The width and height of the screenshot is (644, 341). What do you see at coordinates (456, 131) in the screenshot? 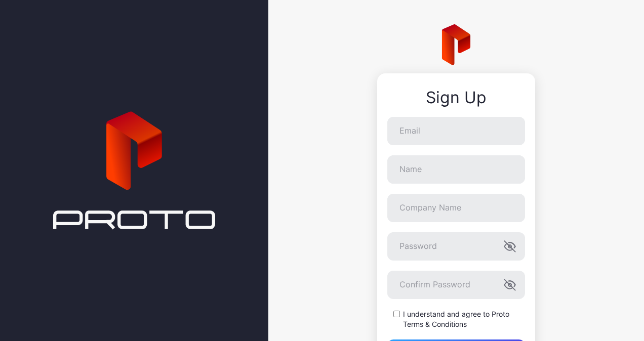
I see `input: Email` at bounding box center [456, 131].